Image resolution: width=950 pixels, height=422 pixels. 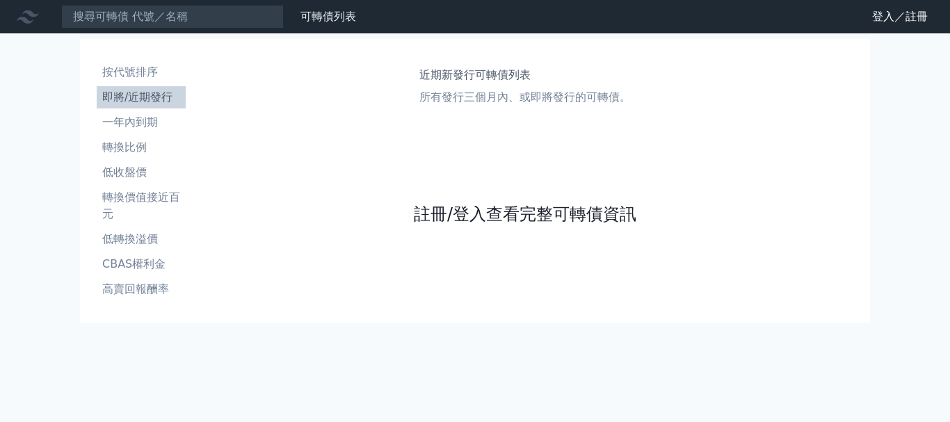 I want to click on li: 低轉換溢價, so click(x=141, y=239).